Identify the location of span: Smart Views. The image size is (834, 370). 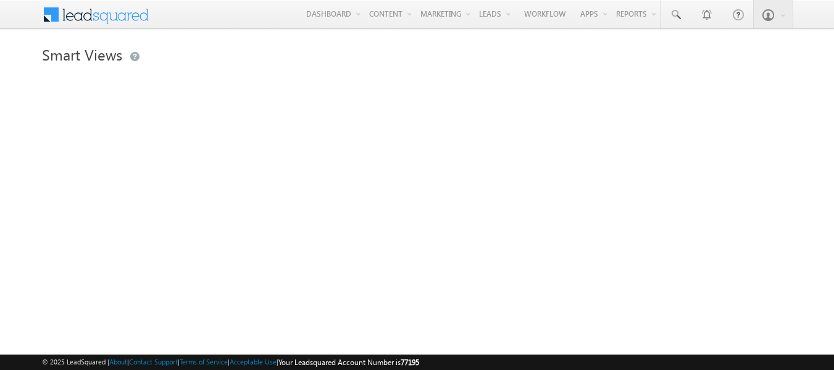
(82, 54).